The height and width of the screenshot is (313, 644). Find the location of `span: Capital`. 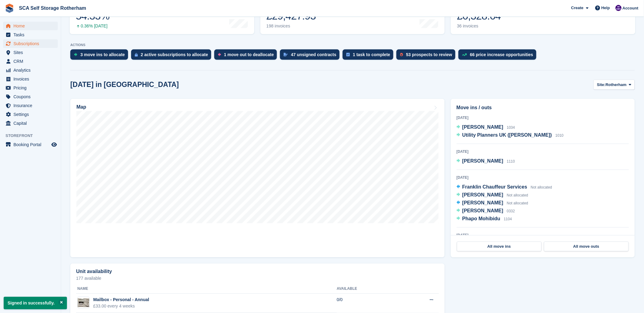

span: Capital is located at coordinates (32, 123).